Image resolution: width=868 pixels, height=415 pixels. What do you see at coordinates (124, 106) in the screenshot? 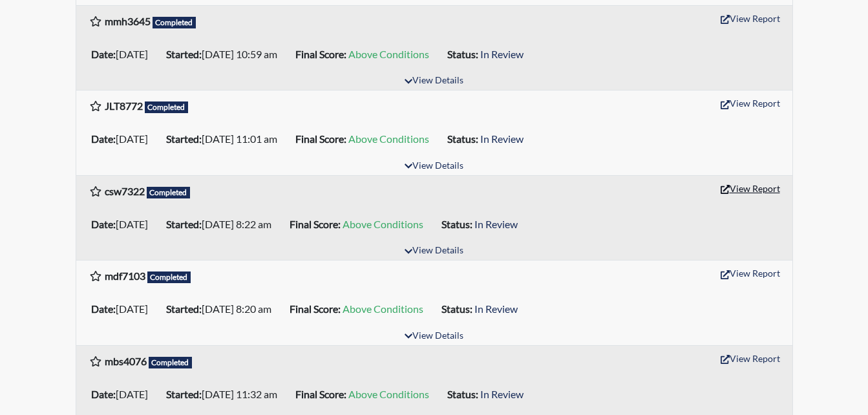
I see `b: JLT8772` at bounding box center [124, 106].